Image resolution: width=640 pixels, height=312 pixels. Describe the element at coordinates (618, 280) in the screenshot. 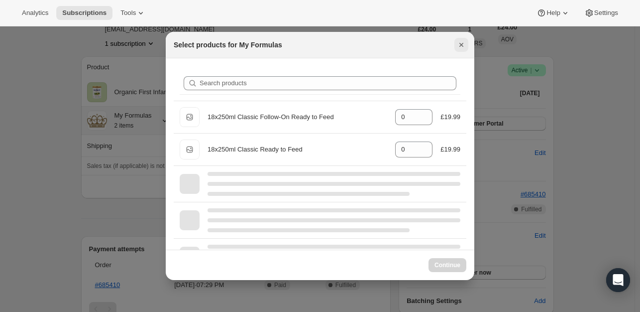

I see `div: Open Intercom Messenger` at that location.